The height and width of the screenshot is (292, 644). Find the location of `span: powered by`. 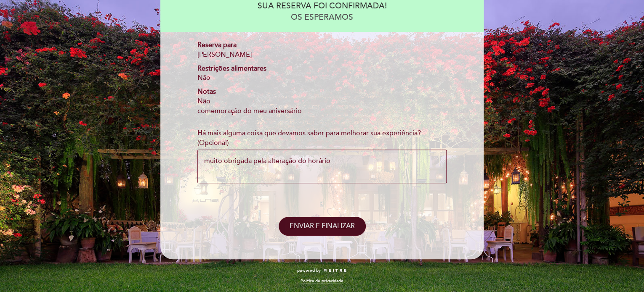

span: powered by is located at coordinates (309, 271).